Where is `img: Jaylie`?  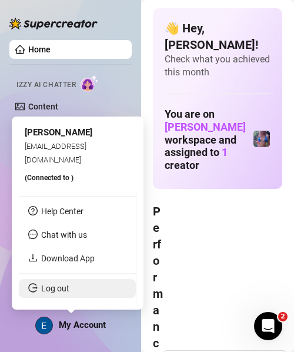 img: Jaylie is located at coordinates (262, 139).